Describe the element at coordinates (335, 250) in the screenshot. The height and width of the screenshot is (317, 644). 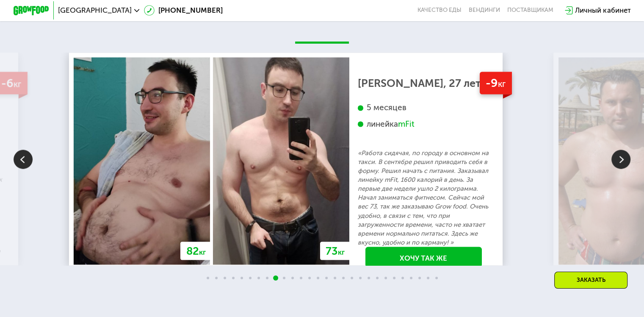
I see `div: 73` at that location.